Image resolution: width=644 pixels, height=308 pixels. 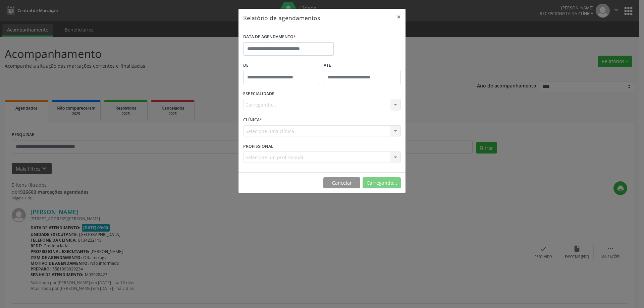 What do you see at coordinates (363, 65) in the screenshot?
I see `label: ATÉ` at bounding box center [363, 65].